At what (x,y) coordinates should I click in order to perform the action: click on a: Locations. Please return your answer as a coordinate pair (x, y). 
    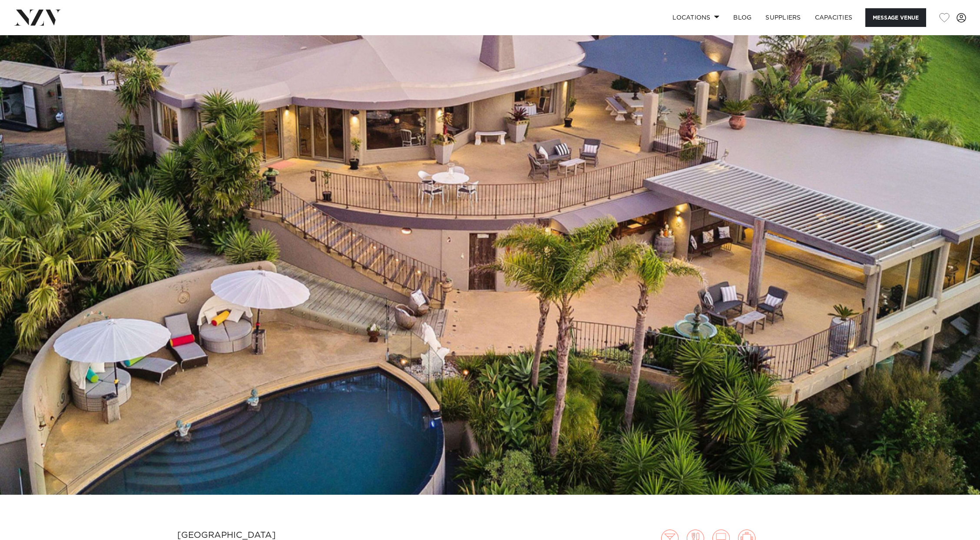
    Looking at the image, I should click on (696, 17).